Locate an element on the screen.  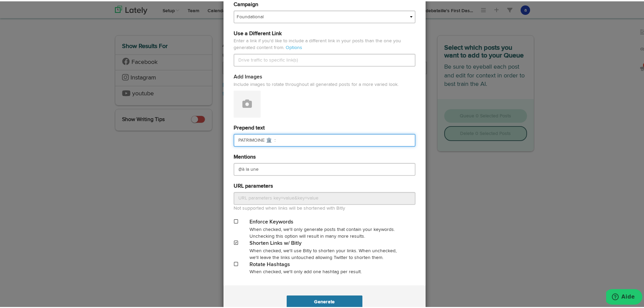
span: Enter a link if you'd like to include a different link in your posts than the one you generated c... is located at coordinates (317, 43).